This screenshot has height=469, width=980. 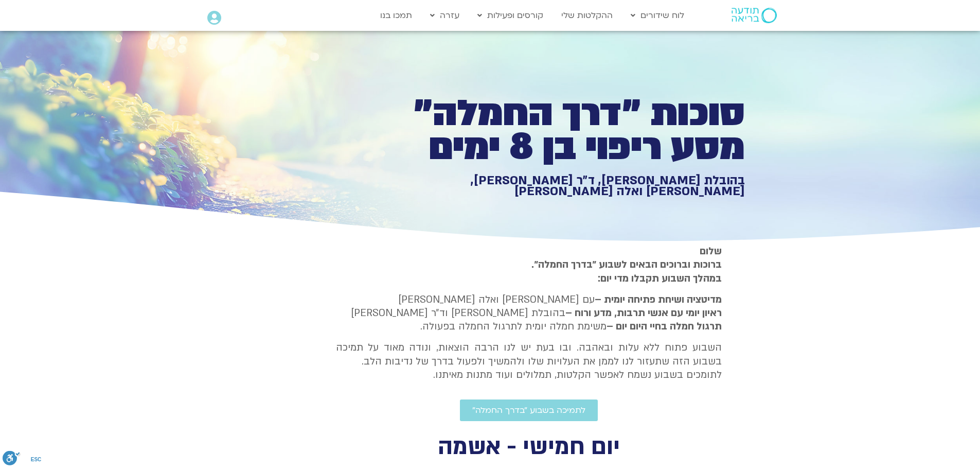 What do you see at coordinates (445, 16) in the screenshot?
I see `a: עזרה` at bounding box center [445, 16].